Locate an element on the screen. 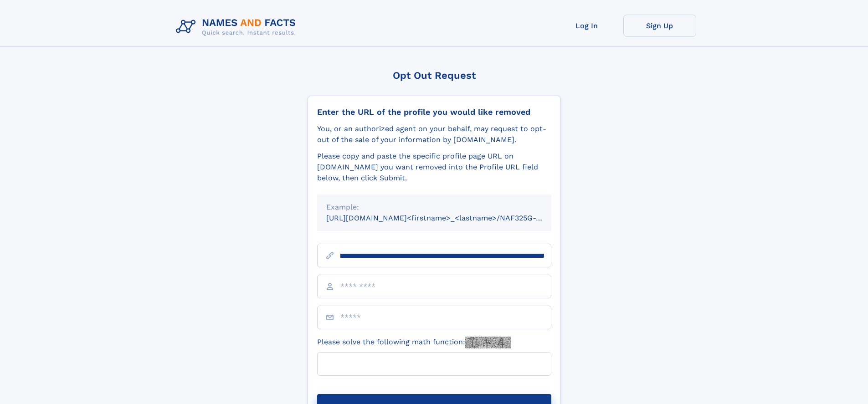 This screenshot has width=868, height=404. img: Logo Names and Facts is located at coordinates (238, 27).